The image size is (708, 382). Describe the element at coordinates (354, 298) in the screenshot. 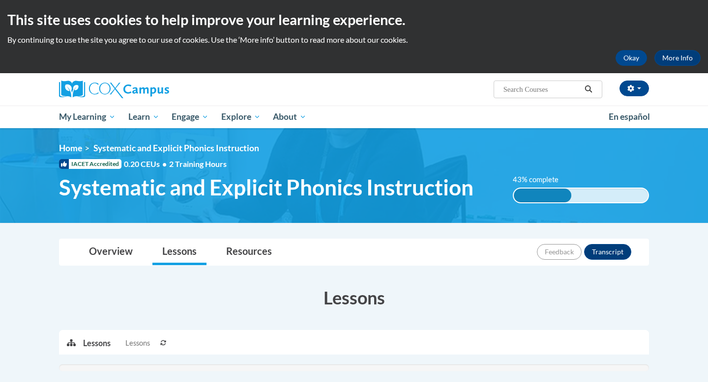

I see `h3: Lessons` at that location.